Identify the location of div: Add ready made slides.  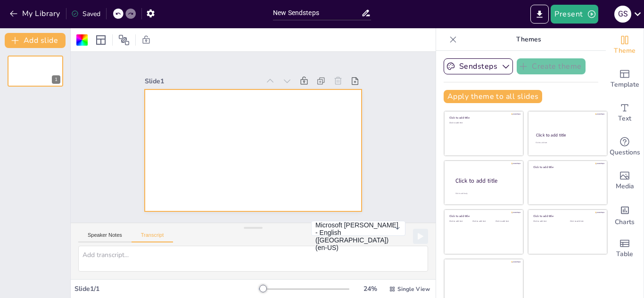
(625, 79).